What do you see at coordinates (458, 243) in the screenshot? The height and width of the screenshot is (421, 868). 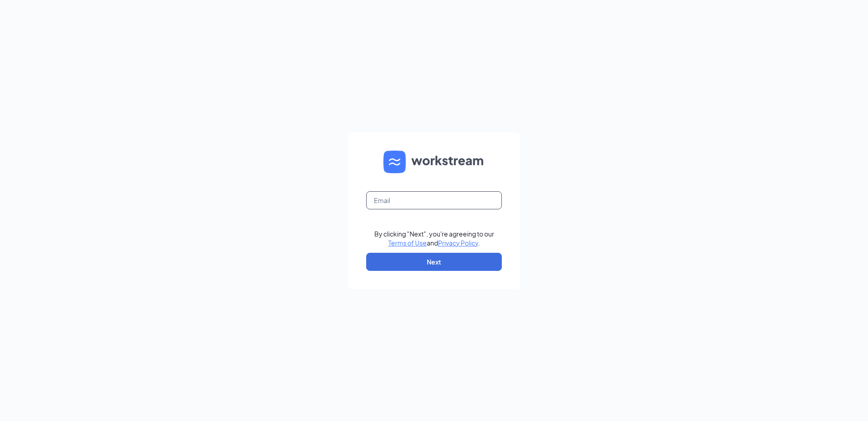 I see `a: Privacy Policy` at bounding box center [458, 243].